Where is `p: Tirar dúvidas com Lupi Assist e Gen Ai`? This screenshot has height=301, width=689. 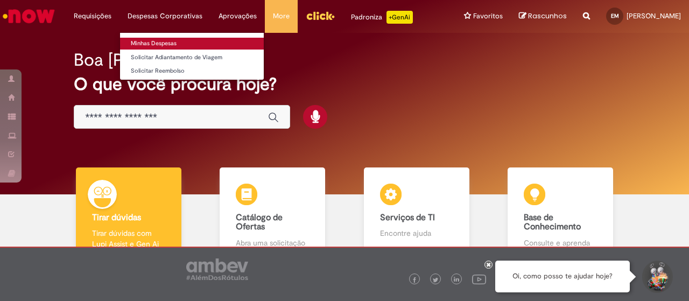 p: Tirar dúvidas com Lupi Assist e Gen Ai is located at coordinates (129, 238).